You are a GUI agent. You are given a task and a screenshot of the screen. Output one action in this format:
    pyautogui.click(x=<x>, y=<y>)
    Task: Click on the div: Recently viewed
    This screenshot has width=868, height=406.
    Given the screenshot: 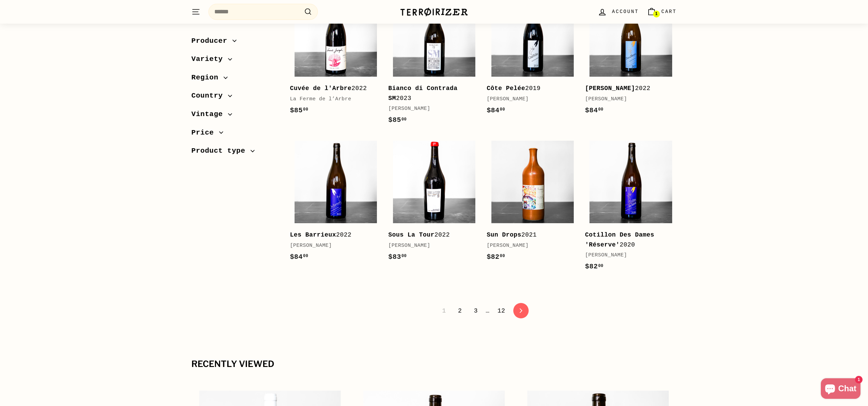 What is the action you would take?
    pyautogui.click(x=434, y=364)
    